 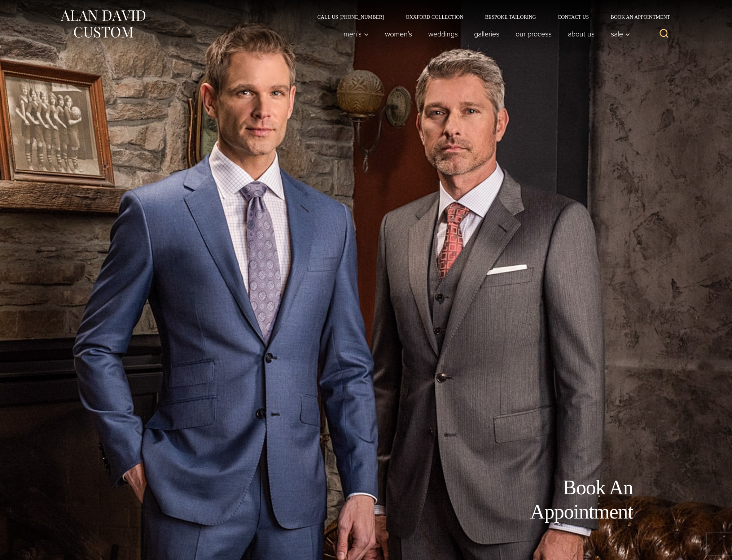 What do you see at coordinates (484, 34) in the screenshot?
I see `nav: Primary Navigation` at bounding box center [484, 34].